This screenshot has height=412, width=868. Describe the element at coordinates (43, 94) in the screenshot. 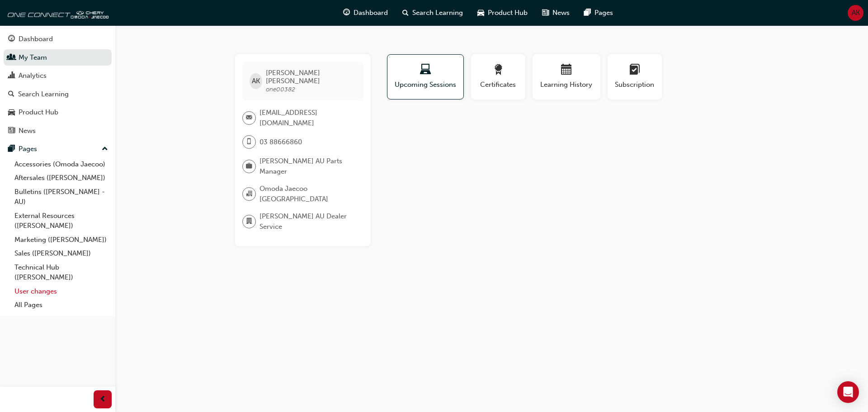

I see `div: Search Learning` at that location.